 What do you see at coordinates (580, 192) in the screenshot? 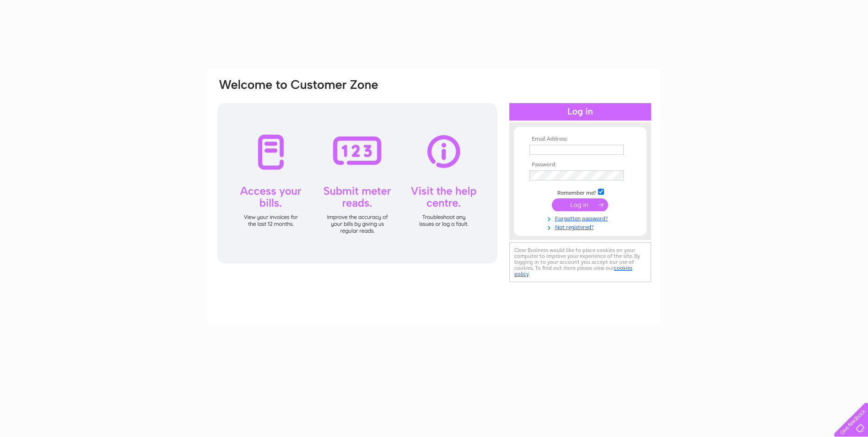
I see `td: Remember me?` at bounding box center [580, 192].